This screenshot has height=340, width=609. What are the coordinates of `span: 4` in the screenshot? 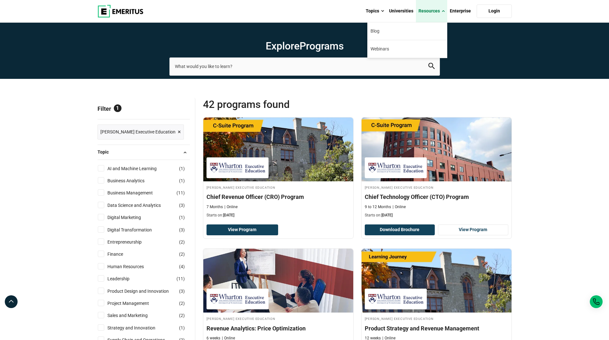 It's located at (182, 267).